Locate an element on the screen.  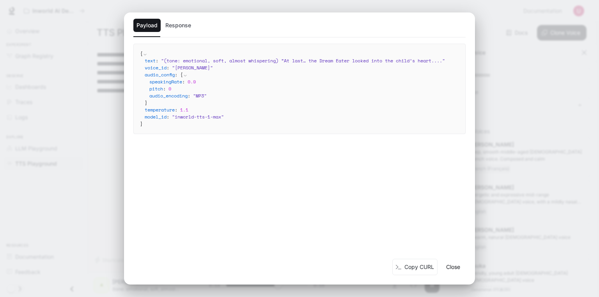
button: Close is located at coordinates (453, 267).